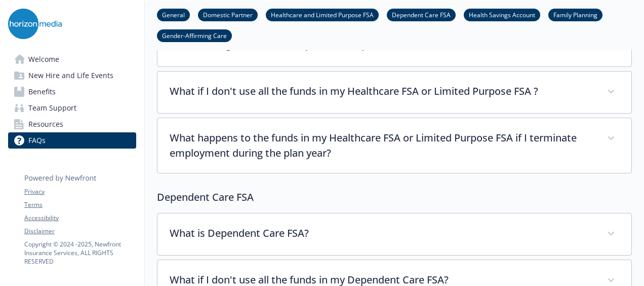 This screenshot has width=644, height=286. Describe the element at coordinates (71, 76) in the screenshot. I see `span: New Hire and Life Events` at that location.